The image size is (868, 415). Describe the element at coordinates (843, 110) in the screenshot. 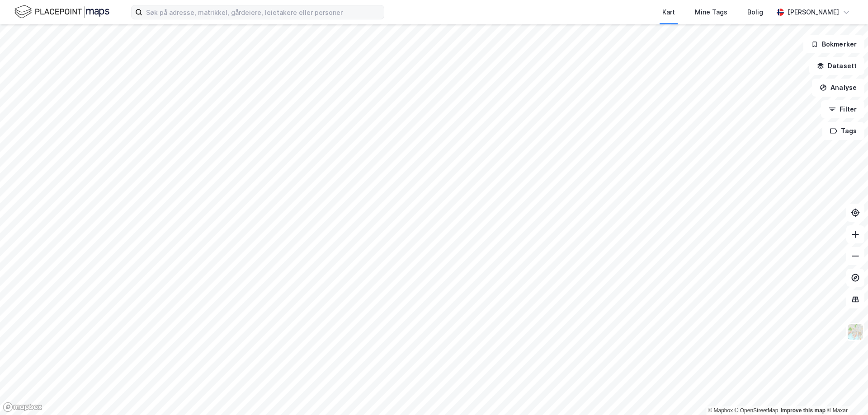

I see `button: Filter` at that location.